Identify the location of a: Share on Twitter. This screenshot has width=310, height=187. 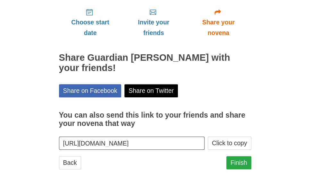
(151, 90).